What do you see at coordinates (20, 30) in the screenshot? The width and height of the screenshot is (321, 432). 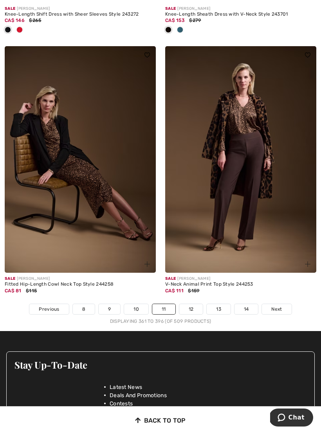 I see `div: Lipstick Red 173` at bounding box center [20, 30].